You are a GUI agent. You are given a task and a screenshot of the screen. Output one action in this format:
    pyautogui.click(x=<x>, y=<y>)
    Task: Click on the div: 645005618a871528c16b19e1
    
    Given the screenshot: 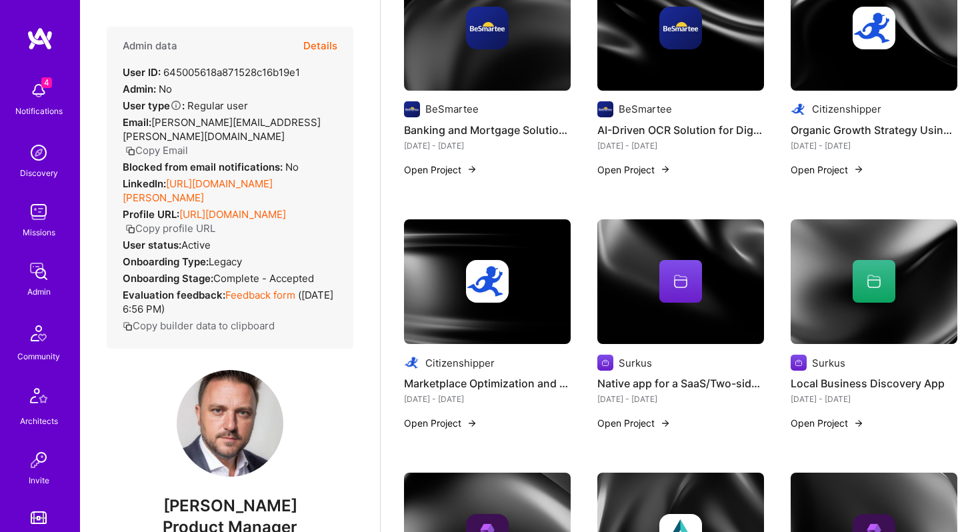 What is the action you would take?
    pyautogui.click(x=211, y=72)
    